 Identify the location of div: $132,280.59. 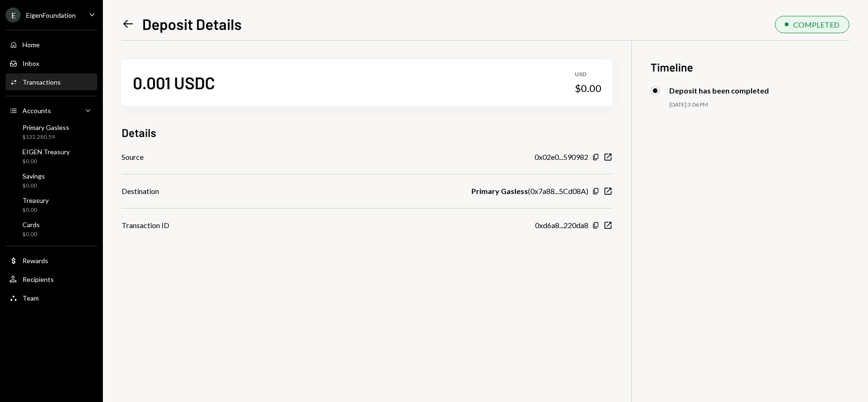
(46, 137).